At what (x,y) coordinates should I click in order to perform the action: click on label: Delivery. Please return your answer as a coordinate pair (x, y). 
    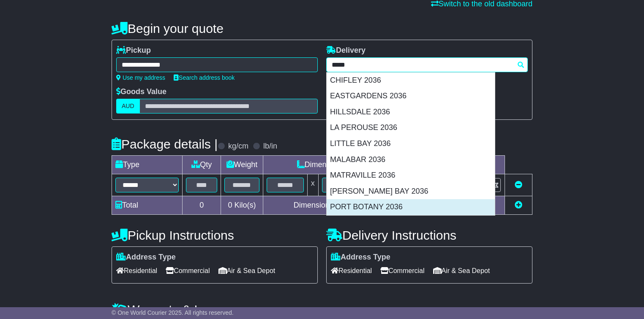
    Looking at the image, I should click on (346, 51).